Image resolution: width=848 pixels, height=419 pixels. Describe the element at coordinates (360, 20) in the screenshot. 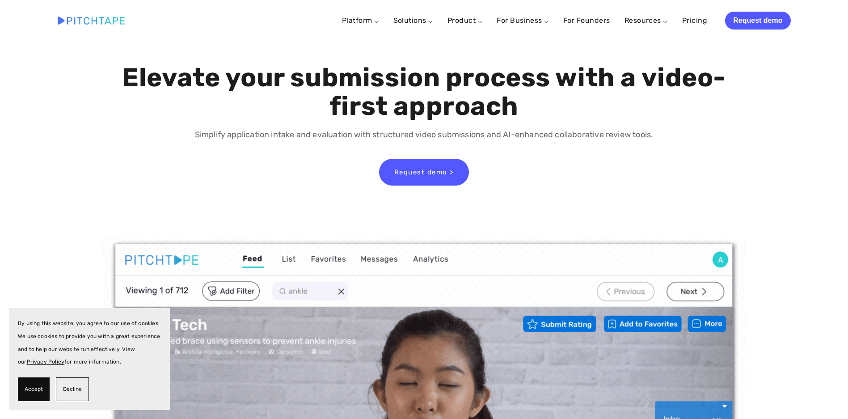

I see `a: Platform ⌵` at that location.